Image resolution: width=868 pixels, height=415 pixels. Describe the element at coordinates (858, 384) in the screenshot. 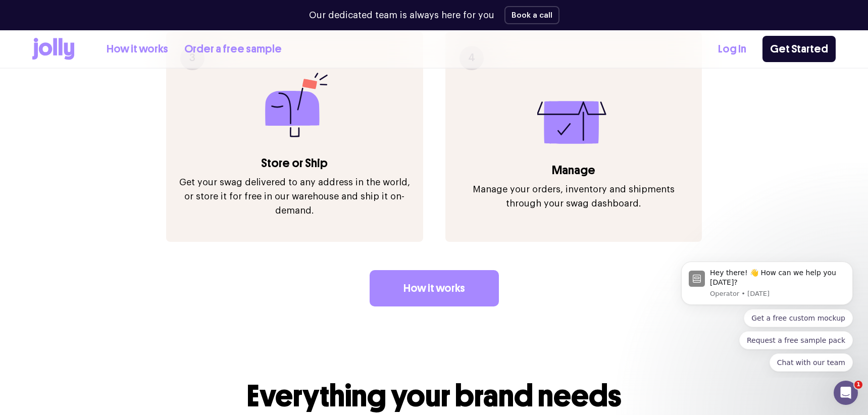

I see `span: 1` at that location.